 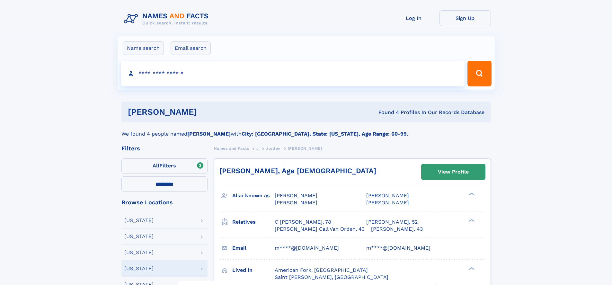 I want to click on input: search input, so click(x=293, y=74).